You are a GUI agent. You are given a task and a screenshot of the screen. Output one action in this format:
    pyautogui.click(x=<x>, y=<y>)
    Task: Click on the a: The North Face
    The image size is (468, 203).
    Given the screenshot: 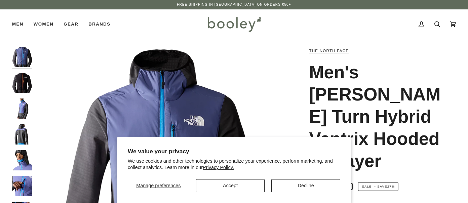 What is the action you would take?
    pyautogui.click(x=329, y=51)
    